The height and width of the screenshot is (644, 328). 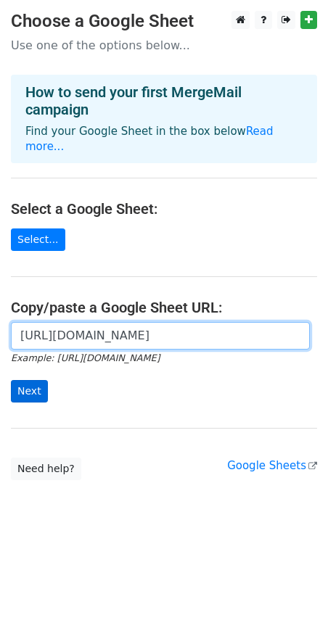 I want to click on p: Use one of the options below..., so click(x=164, y=45).